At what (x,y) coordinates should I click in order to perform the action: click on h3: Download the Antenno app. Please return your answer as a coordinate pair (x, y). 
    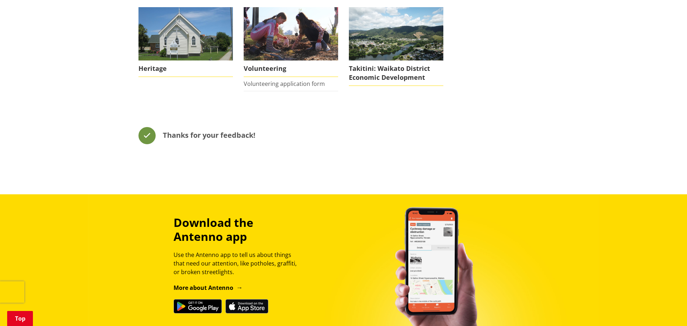
    Looking at the image, I should click on (238, 229).